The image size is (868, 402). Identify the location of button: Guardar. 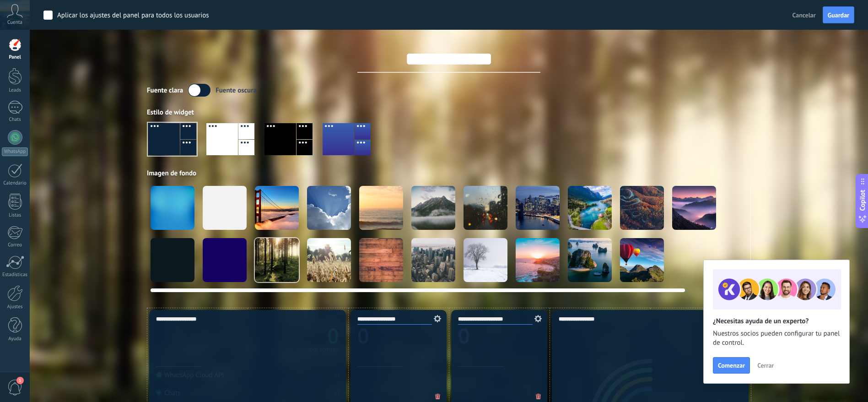
(838, 15).